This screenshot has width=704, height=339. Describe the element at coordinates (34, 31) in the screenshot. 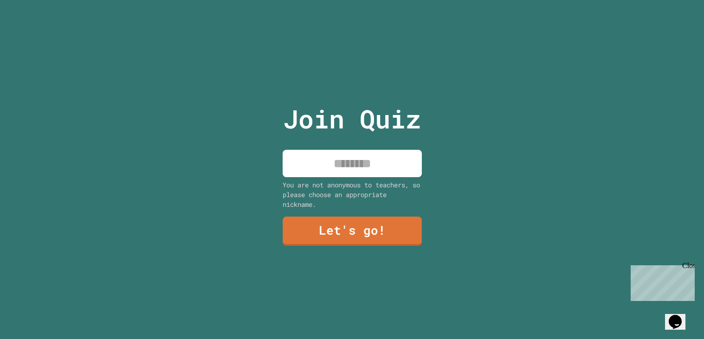

I see `div: Chat with us now!Close` at that location.